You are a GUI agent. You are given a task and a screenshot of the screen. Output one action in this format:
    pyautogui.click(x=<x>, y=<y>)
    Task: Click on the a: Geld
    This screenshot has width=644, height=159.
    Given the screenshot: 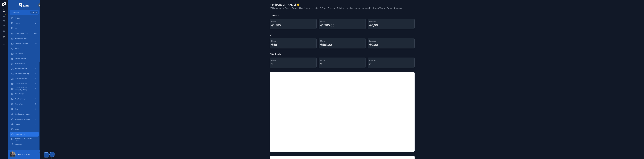 What is the action you would take?
    pyautogui.click(x=24, y=109)
    